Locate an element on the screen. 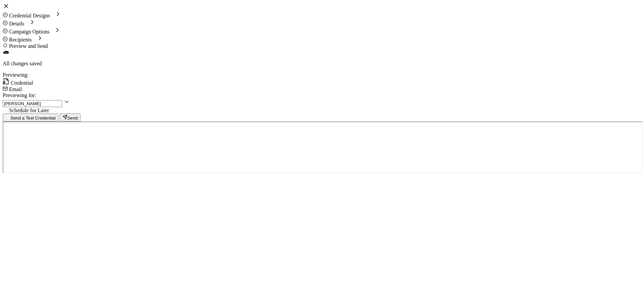 The image size is (644, 305). span: Previewing for: is located at coordinates (19, 96).